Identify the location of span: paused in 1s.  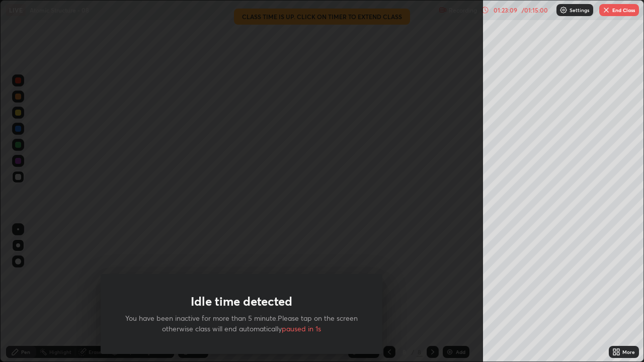
(302, 328).